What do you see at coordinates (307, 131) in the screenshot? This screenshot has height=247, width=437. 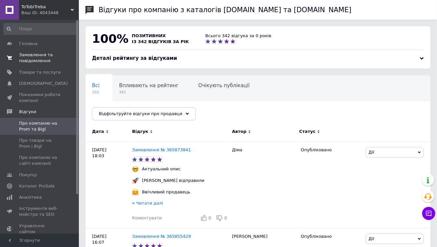 I see `span: Статус` at bounding box center [307, 131].